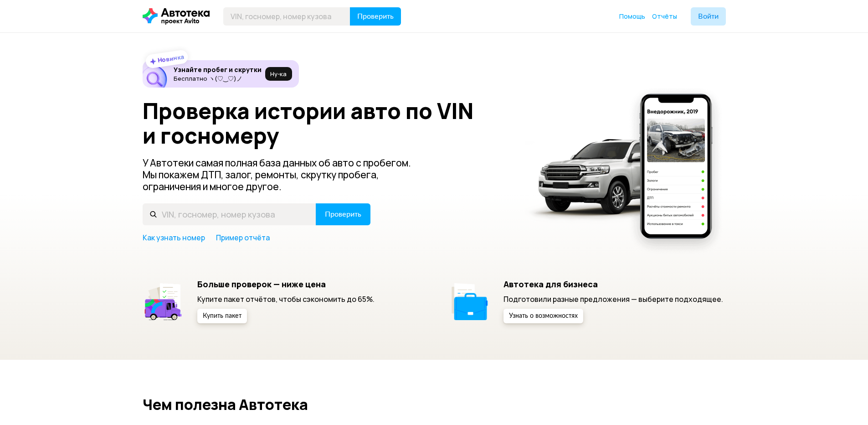 The image size is (868, 425). I want to click on a: Пример отчёта, so click(243, 238).